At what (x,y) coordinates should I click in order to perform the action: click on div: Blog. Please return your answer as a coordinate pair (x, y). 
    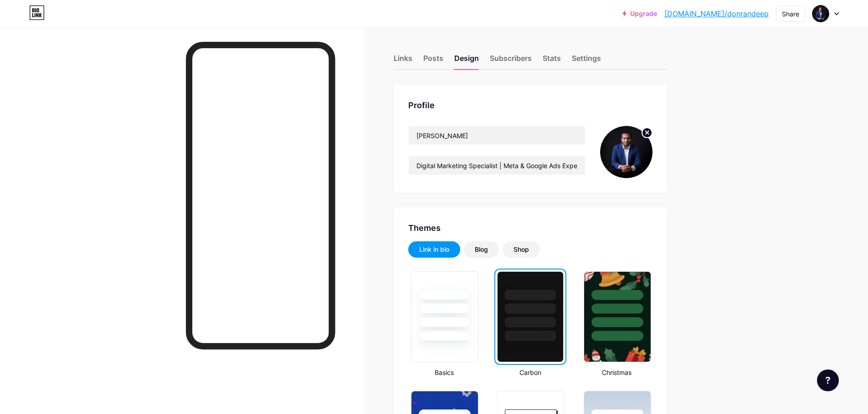
    Looking at the image, I should click on (480, 250).